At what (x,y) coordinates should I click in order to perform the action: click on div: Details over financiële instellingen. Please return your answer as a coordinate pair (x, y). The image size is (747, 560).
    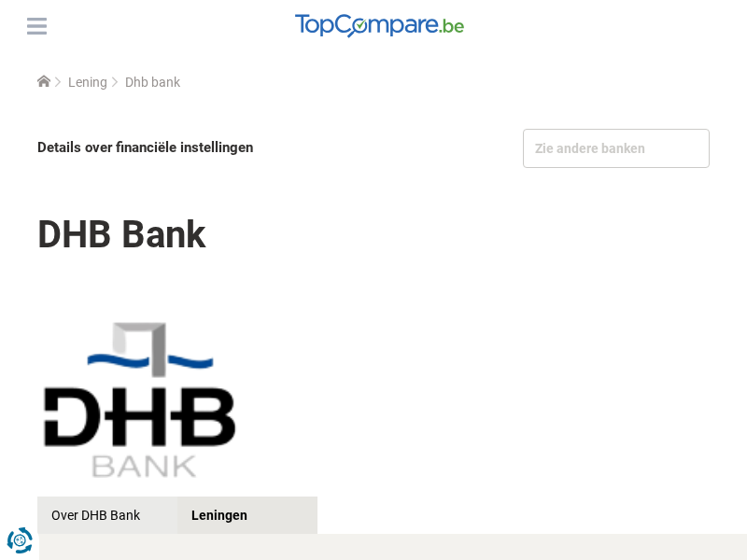
    Looking at the image, I should click on (203, 147).